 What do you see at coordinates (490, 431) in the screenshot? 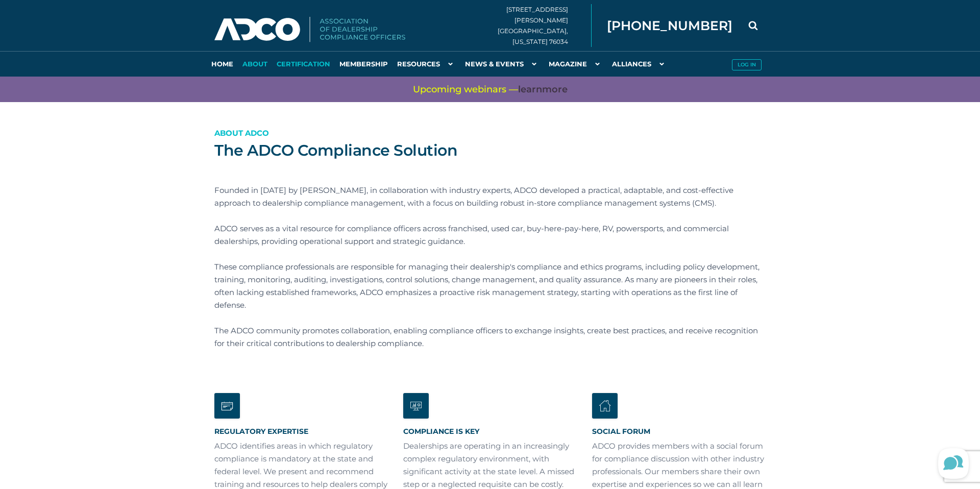
I see `h3: Compliance is Key` at bounding box center [490, 431].